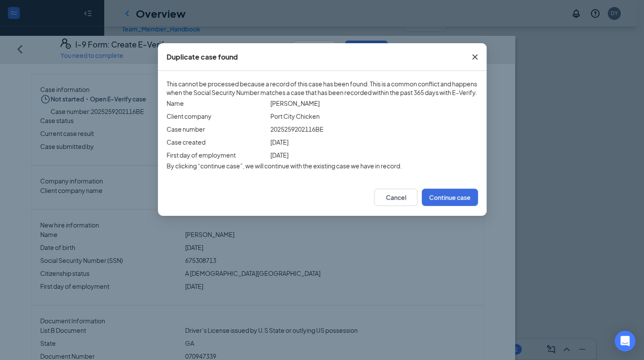 The image size is (644, 360). What do you see at coordinates (475, 57) in the screenshot?
I see `svg: Cross` at bounding box center [475, 57].